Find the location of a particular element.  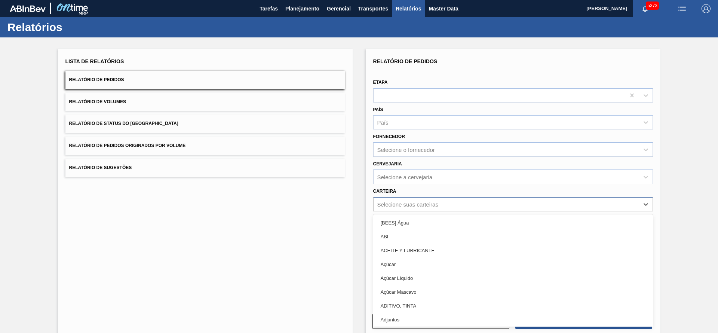

div: Adjuntos is located at coordinates (513, 319).